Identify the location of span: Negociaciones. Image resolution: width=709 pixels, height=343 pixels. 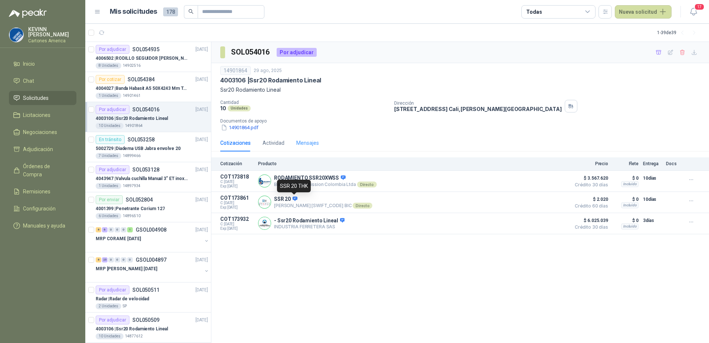
(40, 132).